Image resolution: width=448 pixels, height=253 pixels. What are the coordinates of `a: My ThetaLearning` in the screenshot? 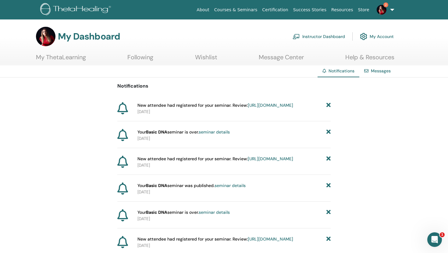 It's located at (61, 59).